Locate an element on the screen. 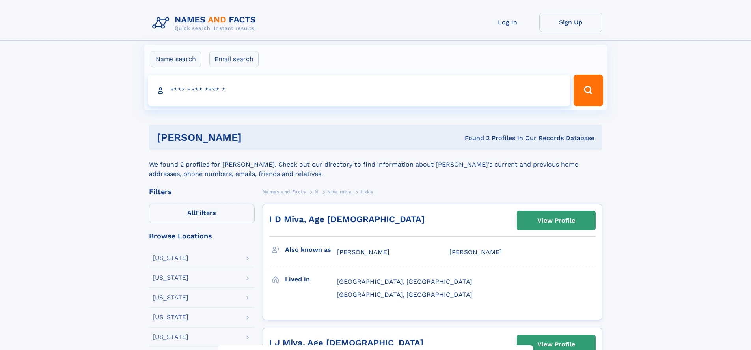 The height and width of the screenshot is (350, 751). img: Logo Names and Facts is located at coordinates (206, 23).